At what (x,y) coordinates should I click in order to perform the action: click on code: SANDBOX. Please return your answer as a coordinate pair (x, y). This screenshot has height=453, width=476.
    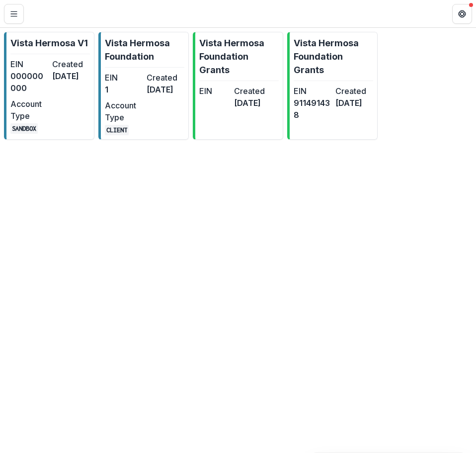
    Looking at the image, I should click on (24, 129).